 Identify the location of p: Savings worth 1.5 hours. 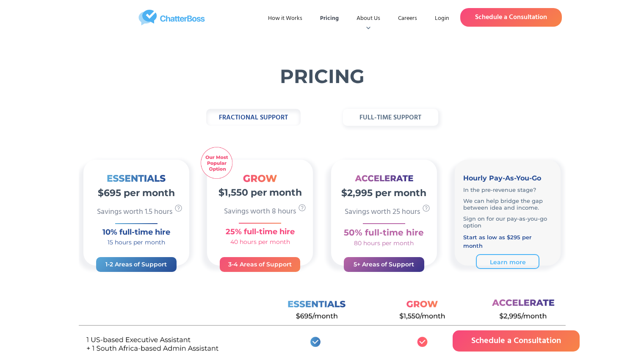
(135, 214).